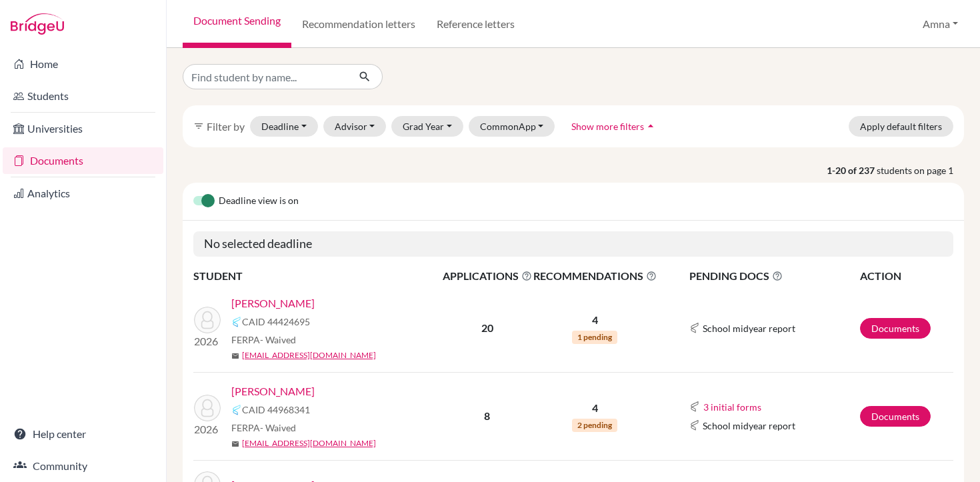 This screenshot has height=482, width=980. I want to click on input: Find student by name..., so click(265, 77).